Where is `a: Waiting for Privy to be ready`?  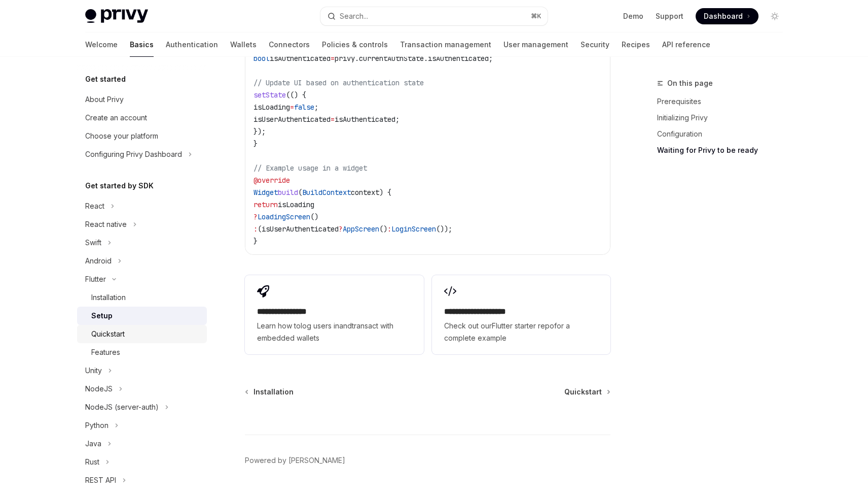
a: Waiting for Privy to be ready is located at coordinates (724, 150).